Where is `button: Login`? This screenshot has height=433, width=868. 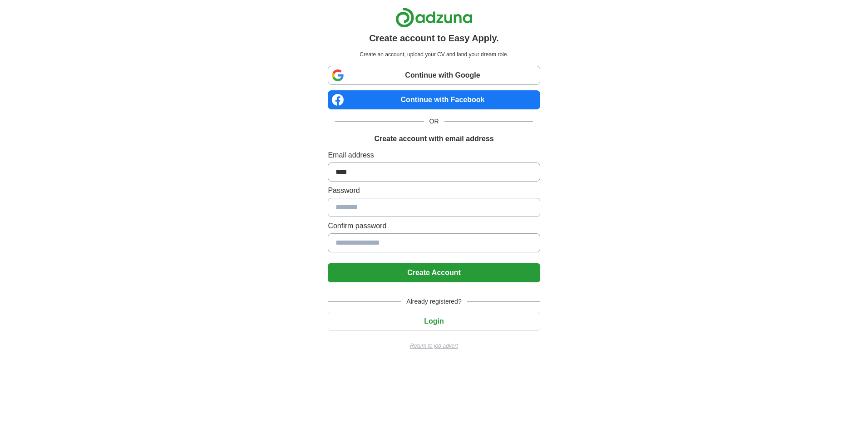
button: Login is located at coordinates (433, 321).